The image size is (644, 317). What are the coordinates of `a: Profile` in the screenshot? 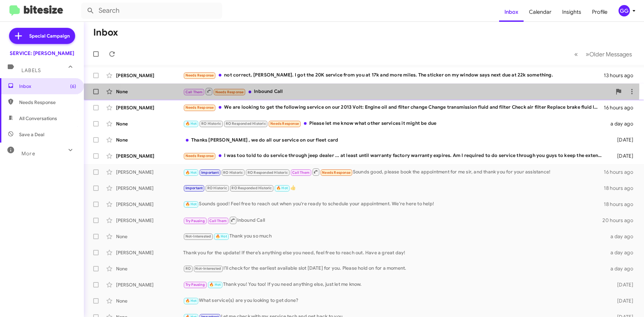 It's located at (600, 12).